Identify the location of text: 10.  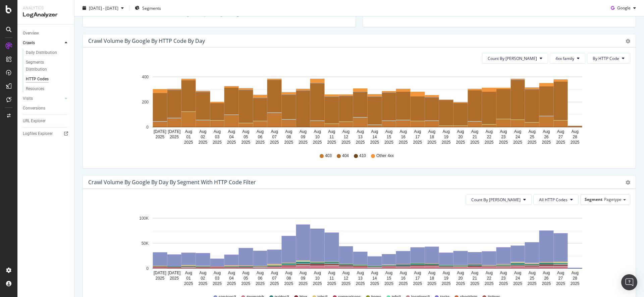
(317, 137).